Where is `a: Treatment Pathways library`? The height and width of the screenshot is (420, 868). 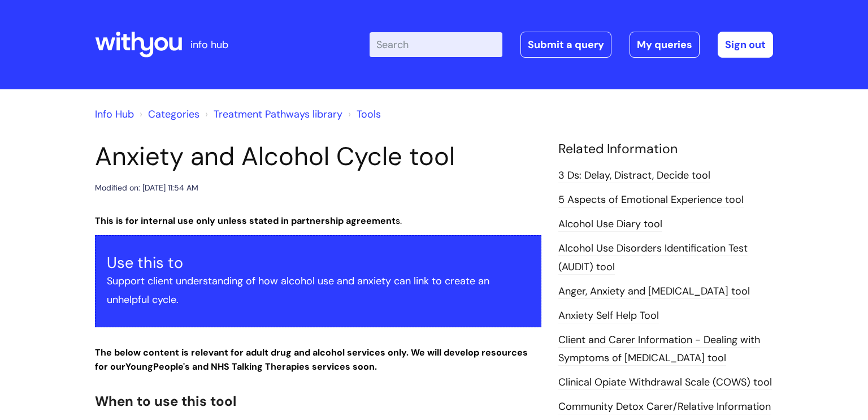 a: Treatment Pathways library is located at coordinates (278, 114).